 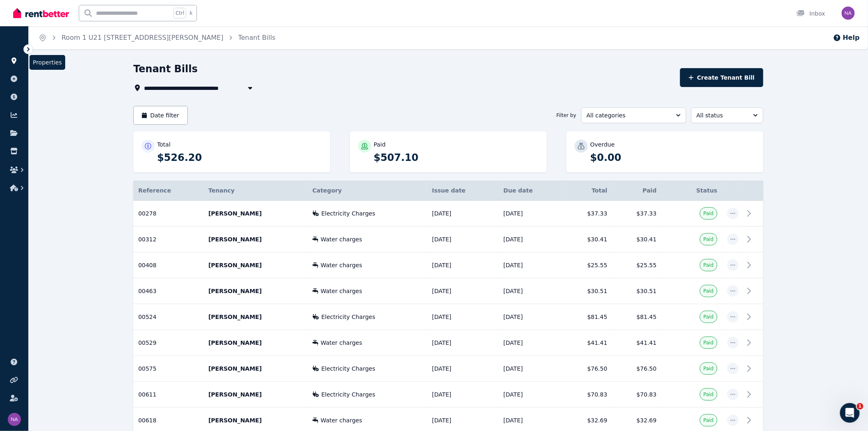 What do you see at coordinates (368, 190) in the screenshot?
I see `th: Category` at bounding box center [368, 190].